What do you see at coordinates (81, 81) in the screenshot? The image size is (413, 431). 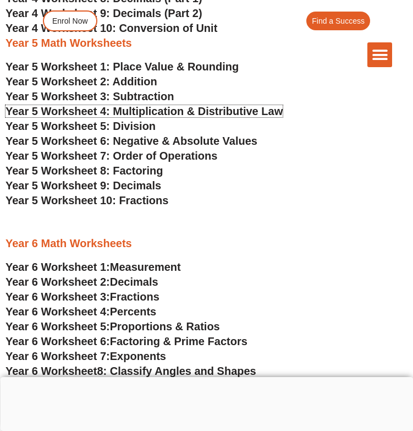 I see `span: Year 5 Worksheet 2: Addition` at bounding box center [81, 81].